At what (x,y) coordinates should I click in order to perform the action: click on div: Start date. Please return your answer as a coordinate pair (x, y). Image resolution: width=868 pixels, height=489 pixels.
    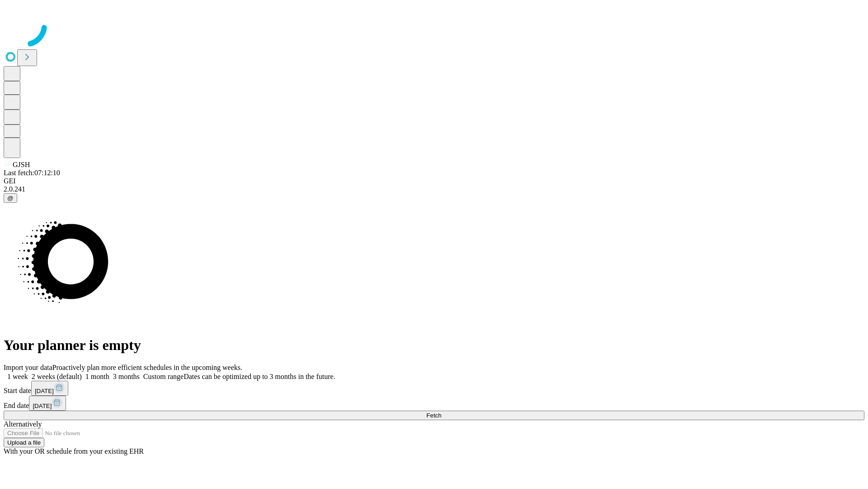
    Looking at the image, I should click on (434, 388).